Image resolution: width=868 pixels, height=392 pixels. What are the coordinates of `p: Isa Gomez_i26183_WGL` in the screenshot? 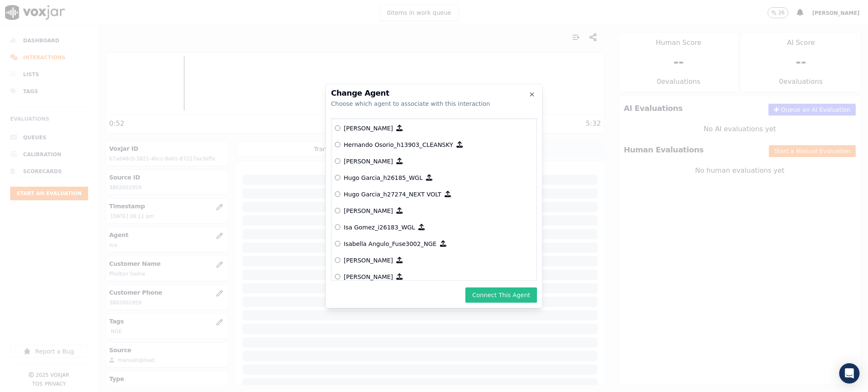 It's located at (379, 228).